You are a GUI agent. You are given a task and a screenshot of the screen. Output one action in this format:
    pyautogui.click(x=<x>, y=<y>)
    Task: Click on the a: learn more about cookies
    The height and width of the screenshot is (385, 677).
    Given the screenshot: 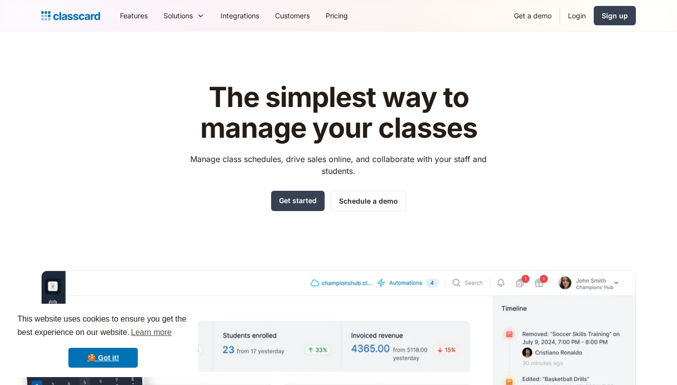 What is the action you would take?
    pyautogui.click(x=151, y=333)
    